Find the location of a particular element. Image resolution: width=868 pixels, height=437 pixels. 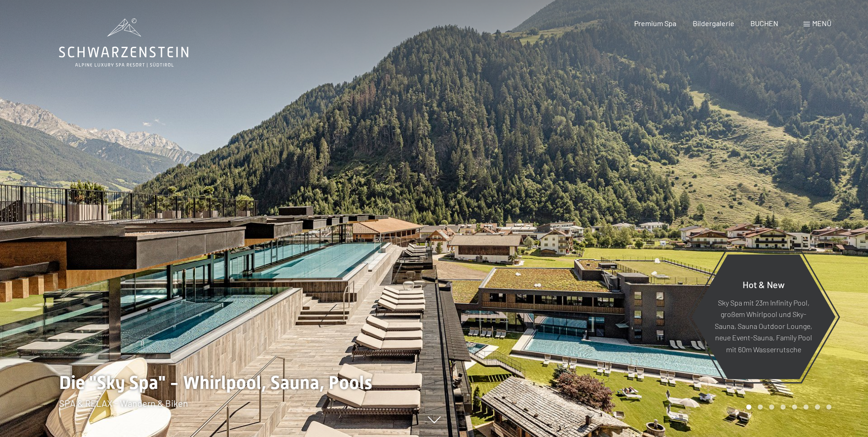

p: Sky Spa mit 23m Infinity Pool, großem Whirlpool und Sky-Sauna, Sauna Outdoor Lounge, neue Event-S... is located at coordinates (763, 326).